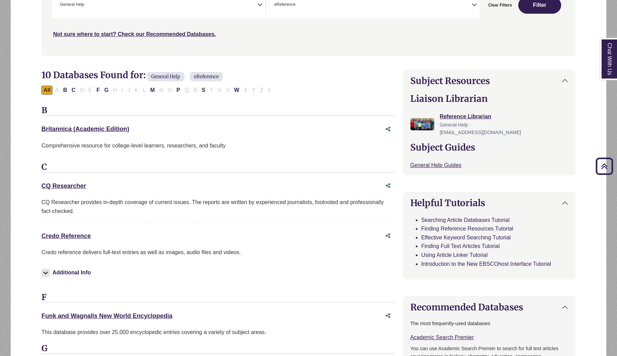 The image size is (617, 356). What do you see at coordinates (236, 90) in the screenshot?
I see `button: Filter Results W` at bounding box center [236, 90].